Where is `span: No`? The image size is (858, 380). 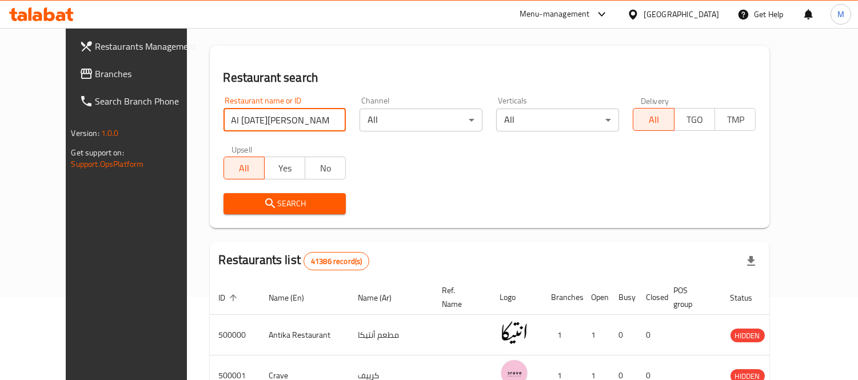
span: No is located at coordinates (325, 168).